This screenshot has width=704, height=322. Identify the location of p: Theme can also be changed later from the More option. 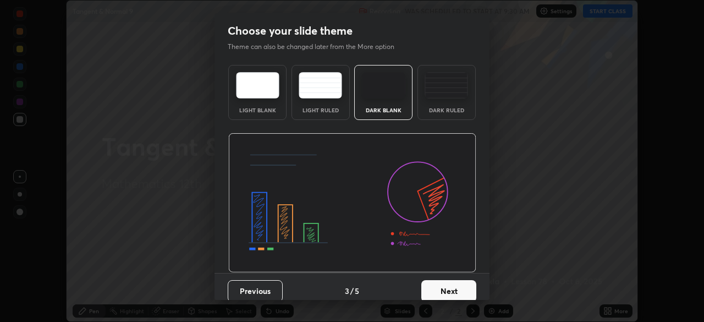
(317, 47).